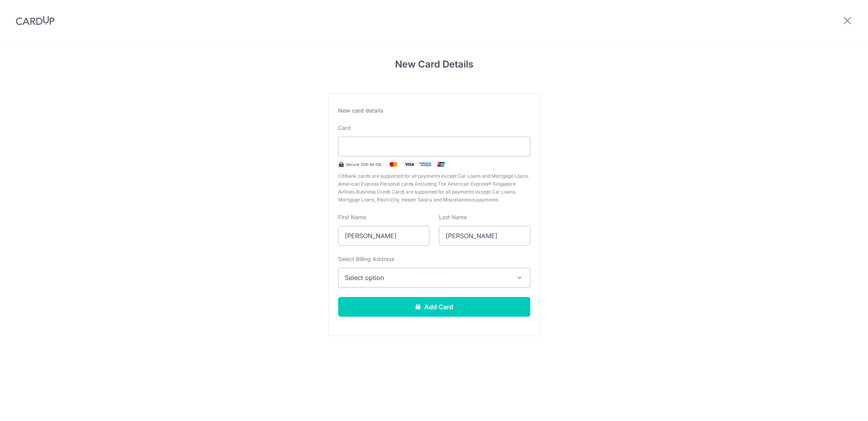 This screenshot has height=421, width=868. Describe the element at coordinates (434, 307) in the screenshot. I see `button: Add Card` at that location.